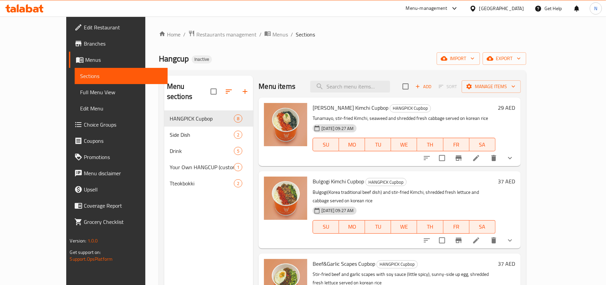 The image size is (606, 285). Describe the element at coordinates (121, 76) in the screenshot. I see `a: Sections` at that location.